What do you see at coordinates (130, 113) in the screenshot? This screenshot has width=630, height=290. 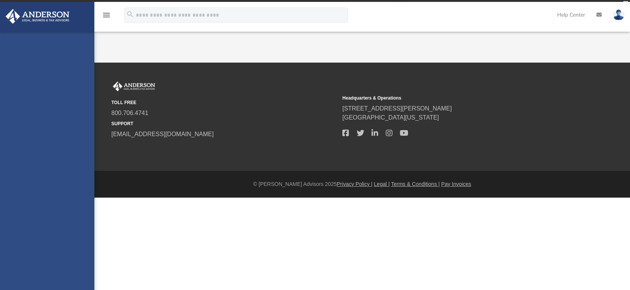 I see `a: 800.706.4741` at bounding box center [130, 113].